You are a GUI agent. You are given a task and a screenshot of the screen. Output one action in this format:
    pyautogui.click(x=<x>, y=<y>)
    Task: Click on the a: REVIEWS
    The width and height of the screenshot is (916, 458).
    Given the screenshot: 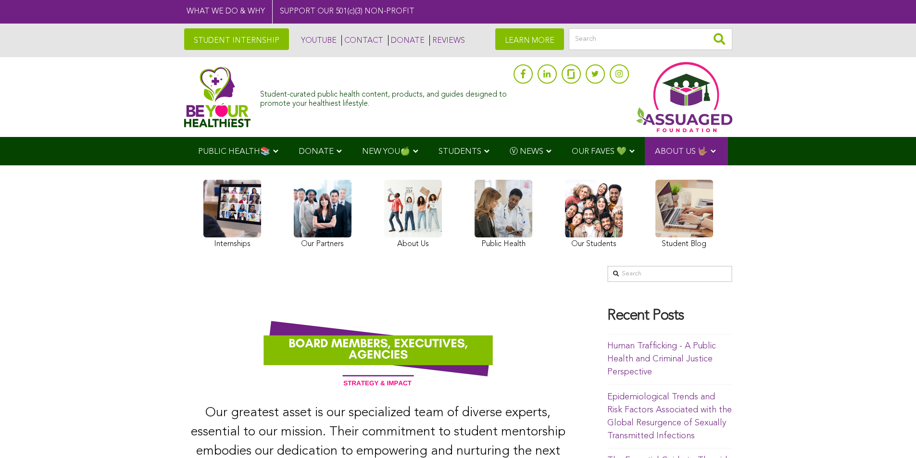 What is the action you would take?
    pyautogui.click(x=447, y=40)
    